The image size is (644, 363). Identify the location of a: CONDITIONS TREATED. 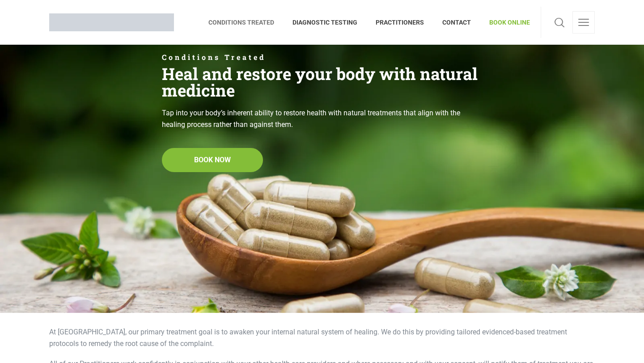
(246, 22).